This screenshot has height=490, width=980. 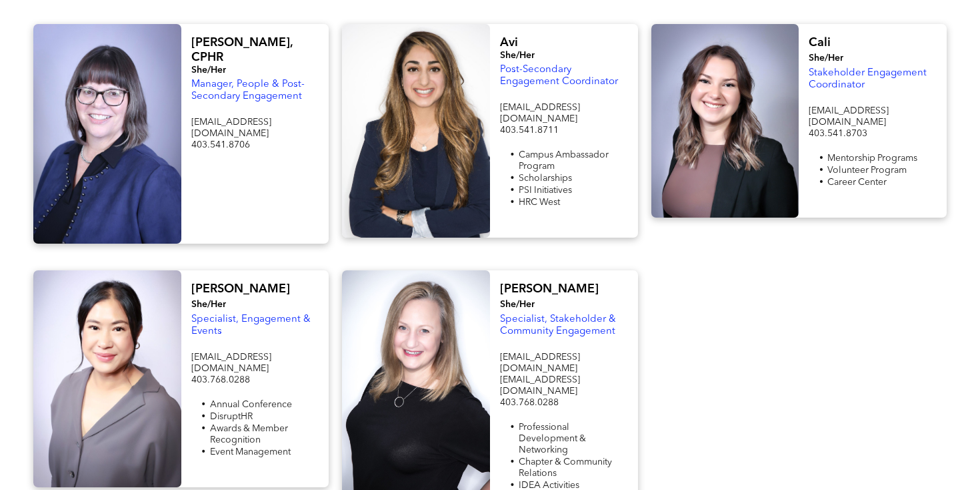 I want to click on span: Specialist, Engagement & Events, so click(x=251, y=325).